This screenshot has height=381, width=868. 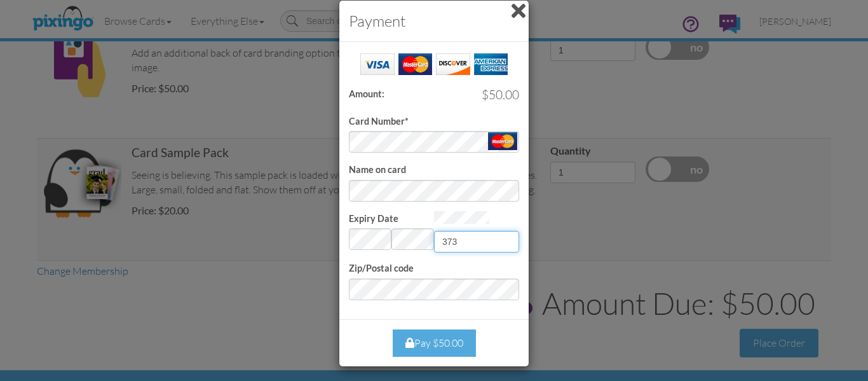 I want to click on label: Zip/Postal code, so click(x=381, y=269).